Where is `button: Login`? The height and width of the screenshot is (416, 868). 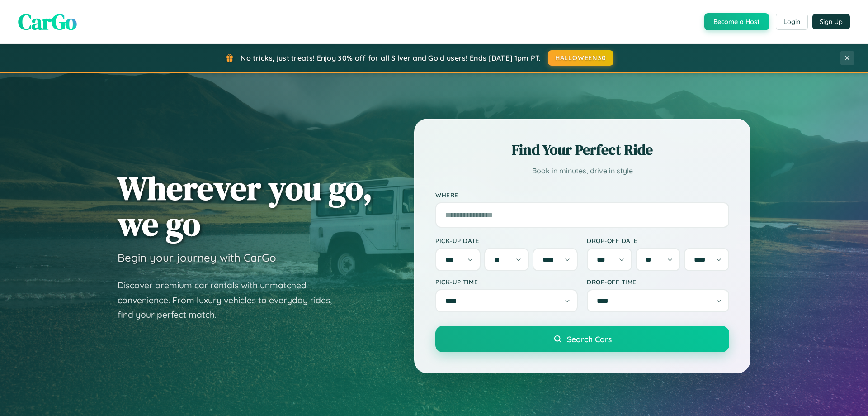 button: Login is located at coordinates (792, 22).